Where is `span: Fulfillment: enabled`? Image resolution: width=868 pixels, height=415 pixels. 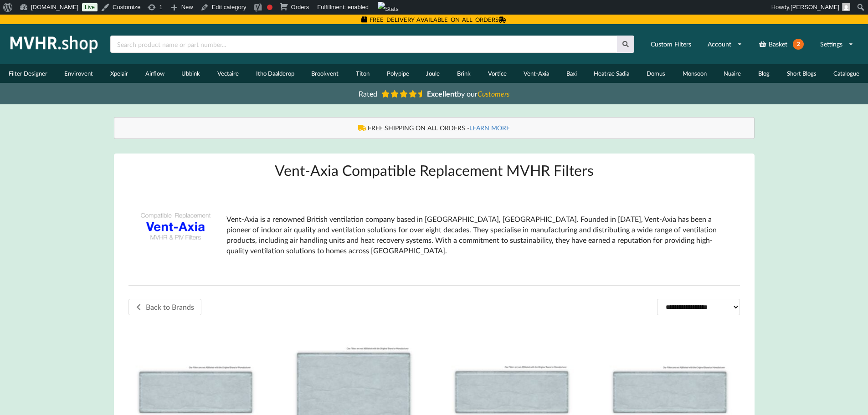 span: Fulfillment: enabled is located at coordinates (343, 7).